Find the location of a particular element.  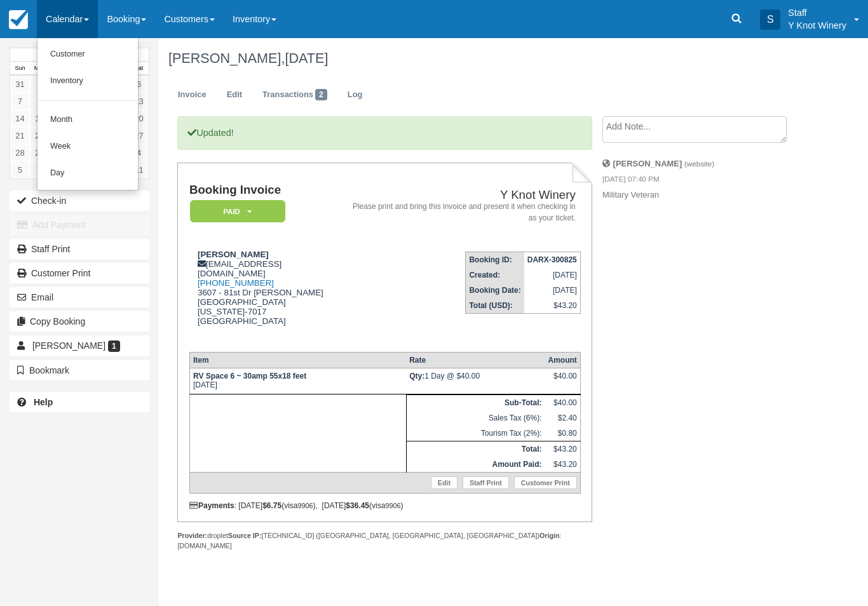

a: Day is located at coordinates (88, 174).